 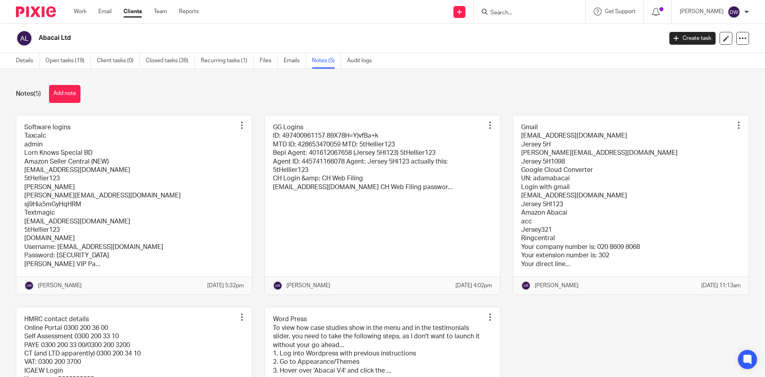 What do you see at coordinates (227, 61) in the screenshot?
I see `a: Recurring tasks (1)` at bounding box center [227, 61].